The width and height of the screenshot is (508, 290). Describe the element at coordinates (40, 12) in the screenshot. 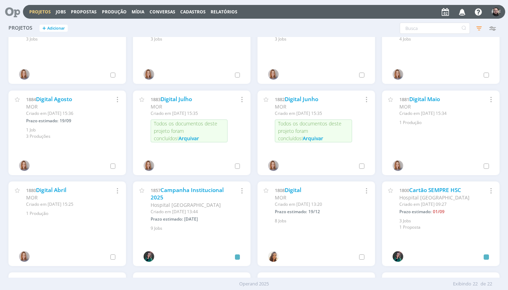

I see `button: Projetos` at that location.